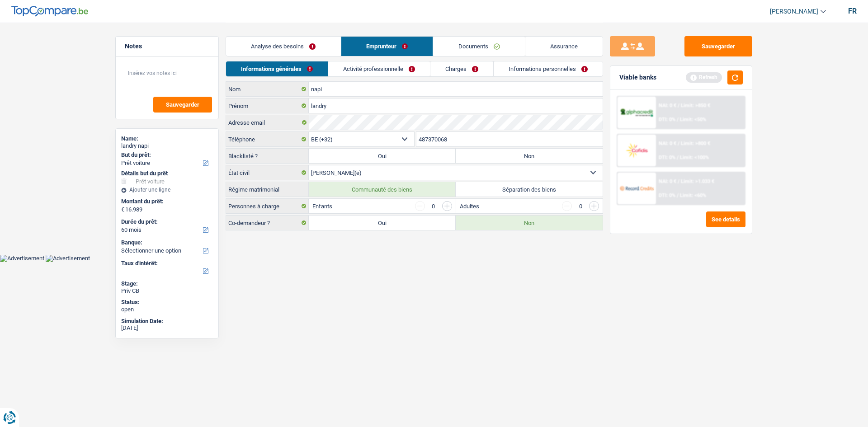 The width and height of the screenshot is (868, 427). What do you see at coordinates (166, 155) in the screenshot?
I see `label: But du prêt:` at bounding box center [166, 155].